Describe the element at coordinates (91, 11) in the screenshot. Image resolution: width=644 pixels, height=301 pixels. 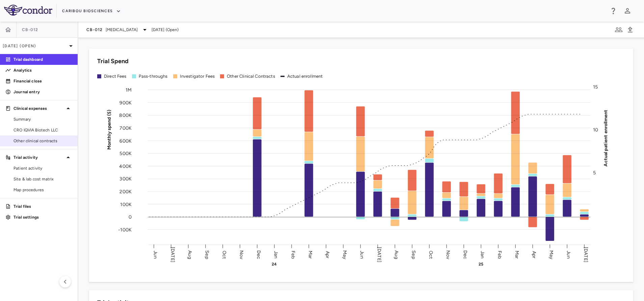
I see `button: Caribou Biosciences` at that location.